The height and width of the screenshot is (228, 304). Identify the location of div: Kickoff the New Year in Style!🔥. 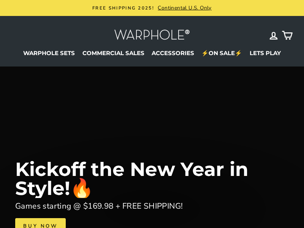
(152, 179).